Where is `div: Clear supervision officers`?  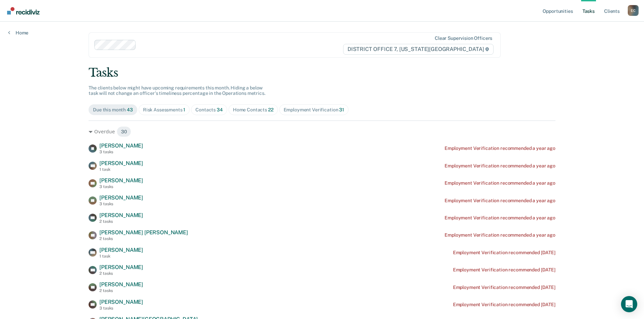
div: Clear supervision officers is located at coordinates (463, 38).